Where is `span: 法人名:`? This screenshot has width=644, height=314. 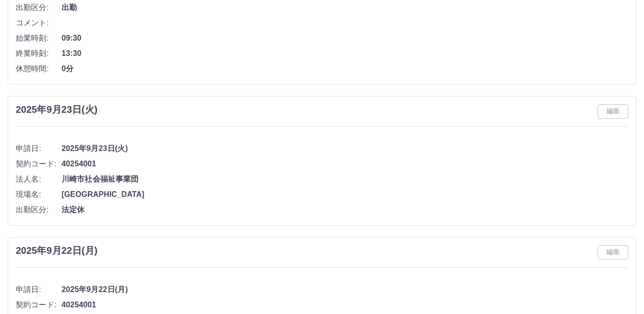 span: 法人名: is located at coordinates (39, 179).